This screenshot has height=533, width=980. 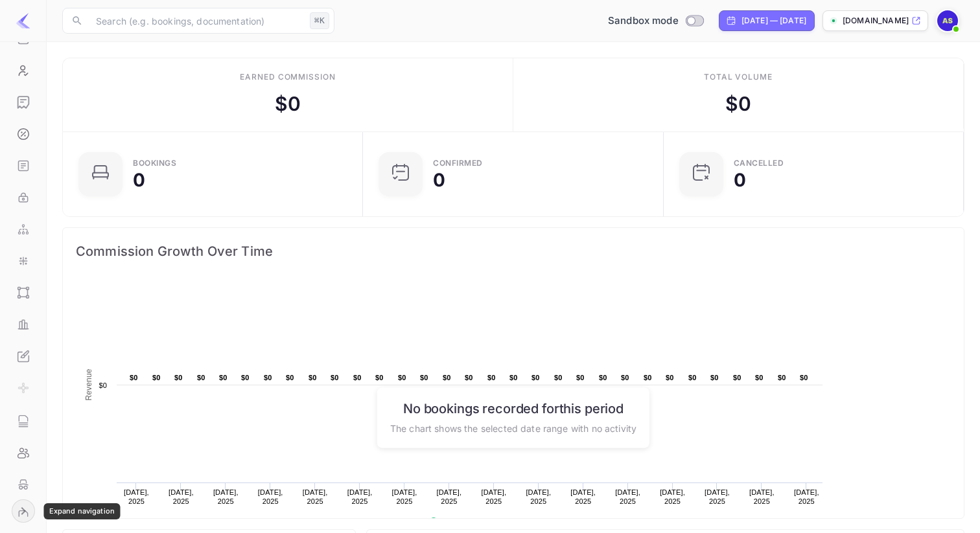 What do you see at coordinates (23, 324) in the screenshot?
I see `a: Performance` at bounding box center [23, 324].